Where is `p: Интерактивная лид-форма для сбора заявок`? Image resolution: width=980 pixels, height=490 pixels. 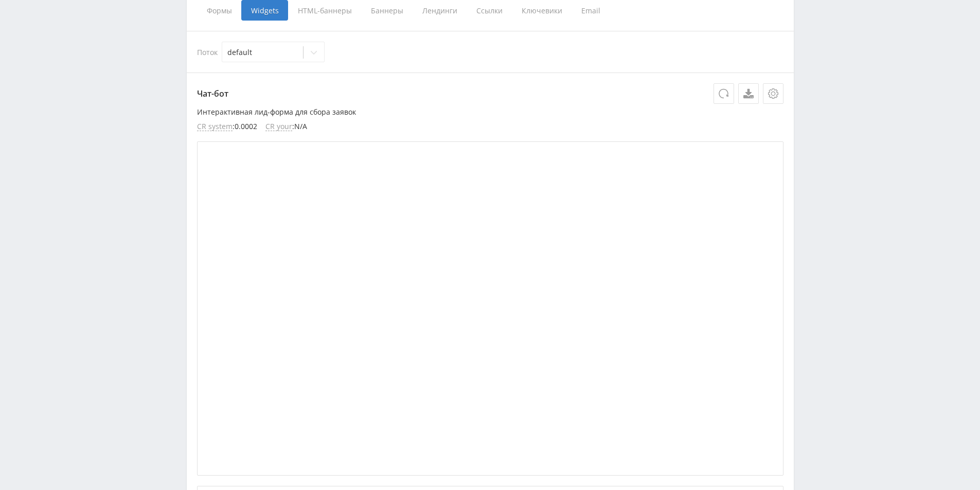
p: Интерактивная лид-форма для сбора заявок is located at coordinates (490, 112).